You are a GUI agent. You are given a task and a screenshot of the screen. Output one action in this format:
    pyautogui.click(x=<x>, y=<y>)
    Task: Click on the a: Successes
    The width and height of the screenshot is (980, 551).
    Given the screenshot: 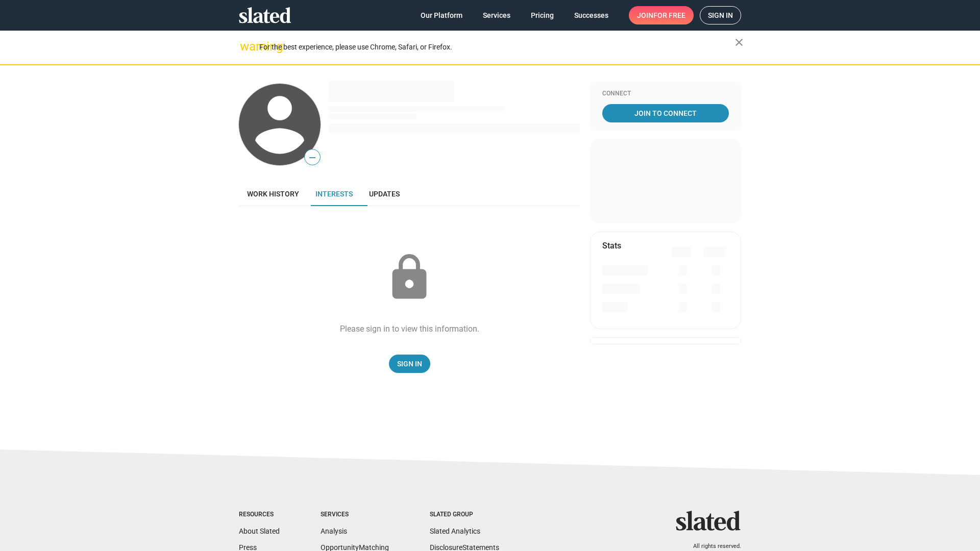 What is the action you would take?
    pyautogui.click(x=591, y=15)
    